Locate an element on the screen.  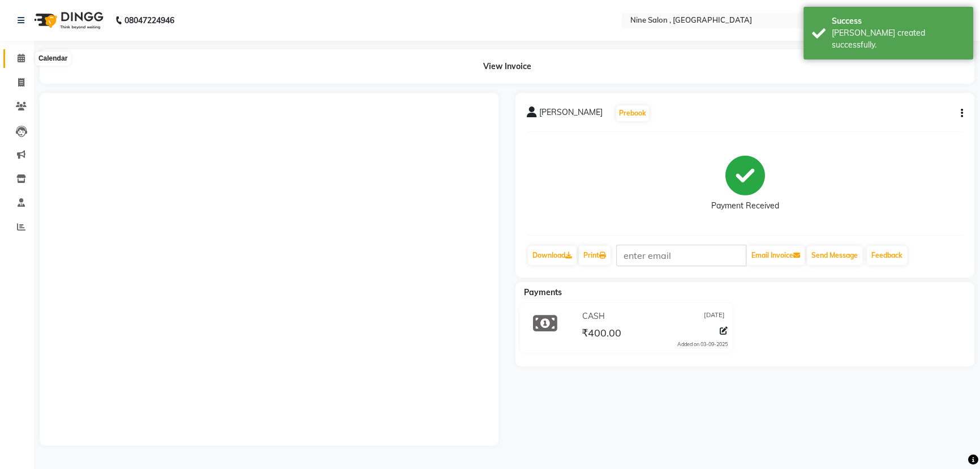
div: Success is located at coordinates (899, 21).